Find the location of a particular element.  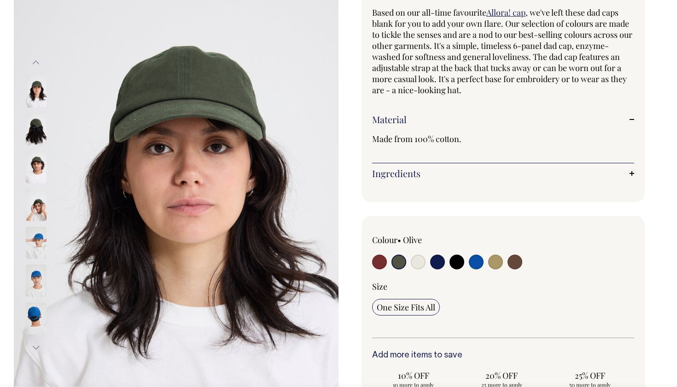

span: 20% OFF is located at coordinates (502, 375).